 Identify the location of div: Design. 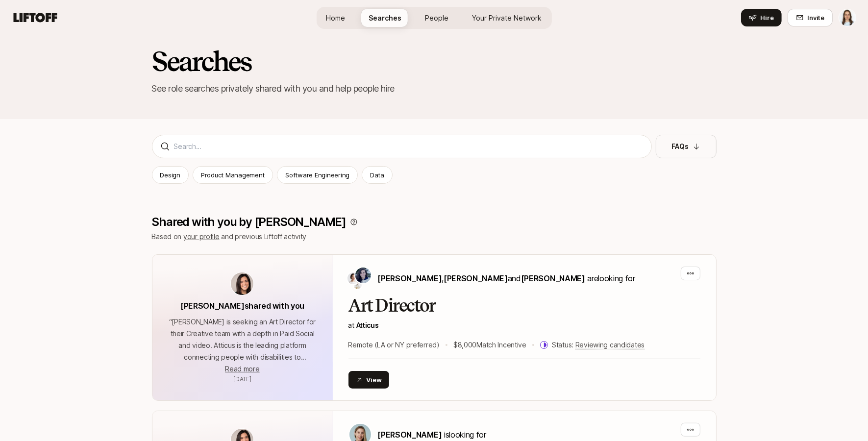
(170, 175).